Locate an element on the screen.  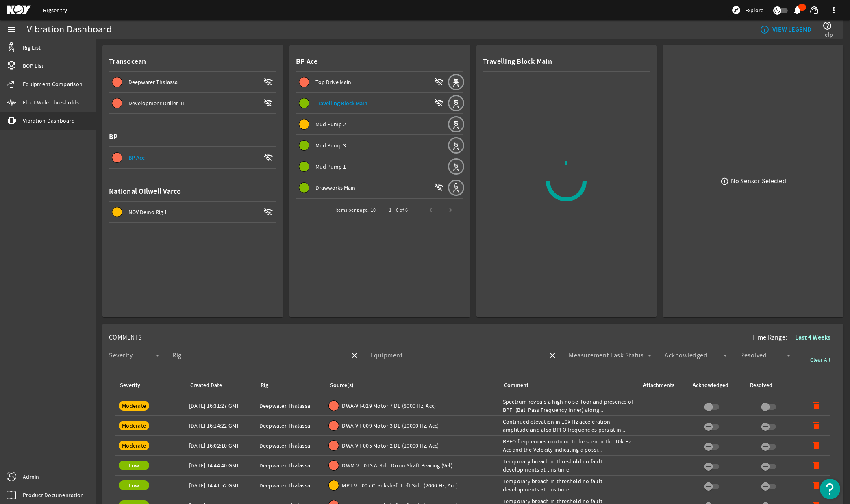
mat-icon: help_outline is located at coordinates (827, 26).